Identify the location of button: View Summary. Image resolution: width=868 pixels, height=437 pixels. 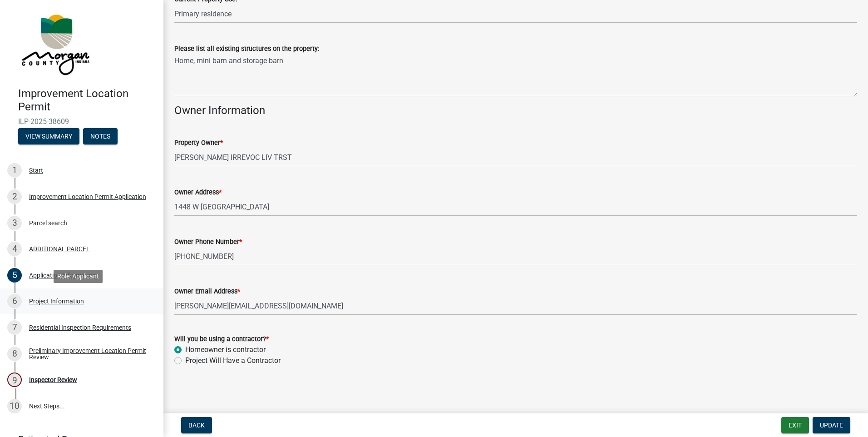
(49, 136).